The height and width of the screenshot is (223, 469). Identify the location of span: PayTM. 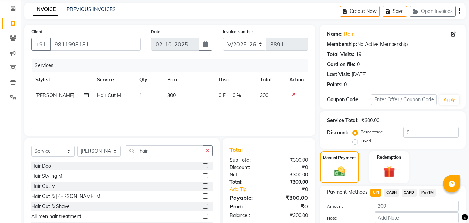
(428, 192).